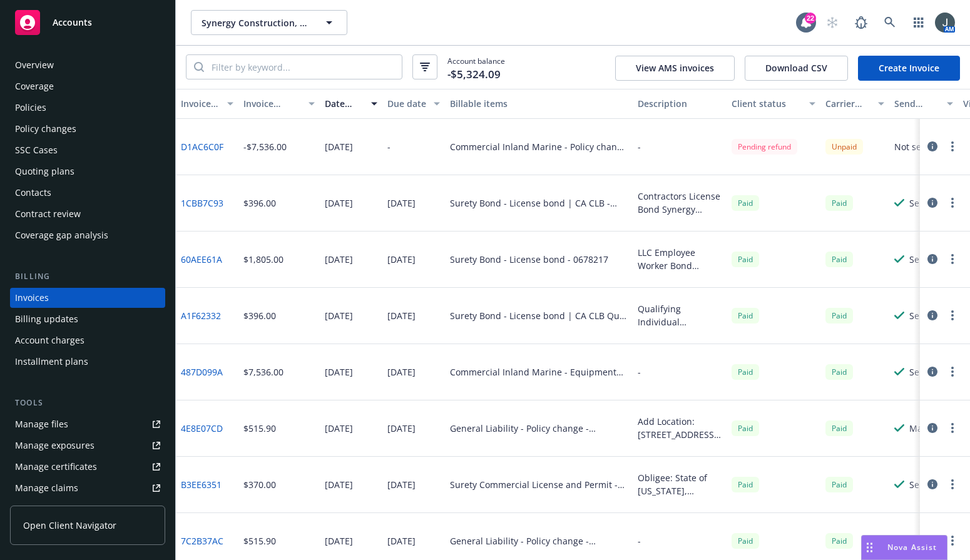 The image size is (970, 560). What do you see at coordinates (88, 488) in the screenshot?
I see `a: Manage claims` at bounding box center [88, 488].